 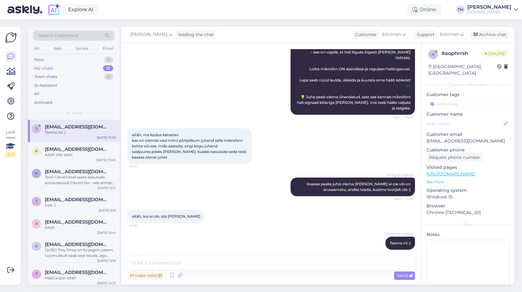 I want to click on p: See more ..., so click(x=468, y=182).